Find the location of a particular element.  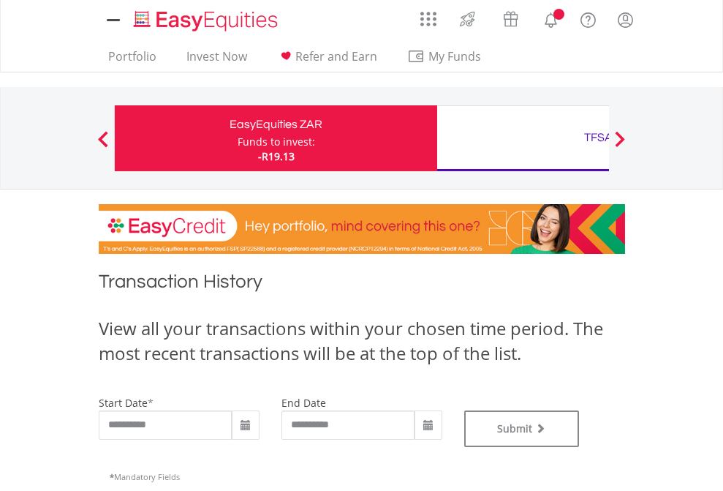

a: Invest Now is located at coordinates (216, 60).